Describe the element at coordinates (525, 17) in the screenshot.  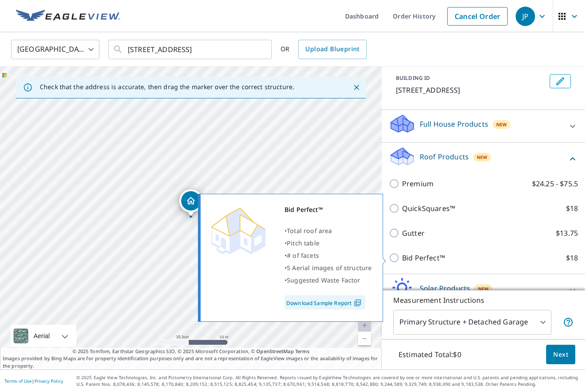
I see `div: JP` at that location.